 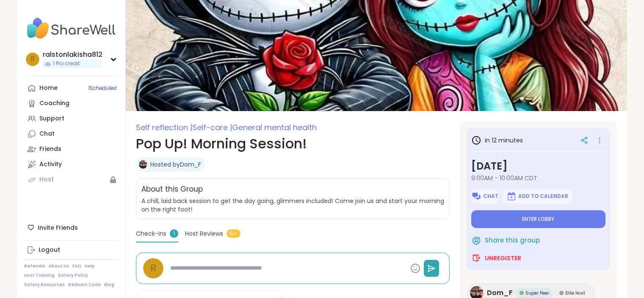 I want to click on img: Super Peer, so click(x=521, y=292).